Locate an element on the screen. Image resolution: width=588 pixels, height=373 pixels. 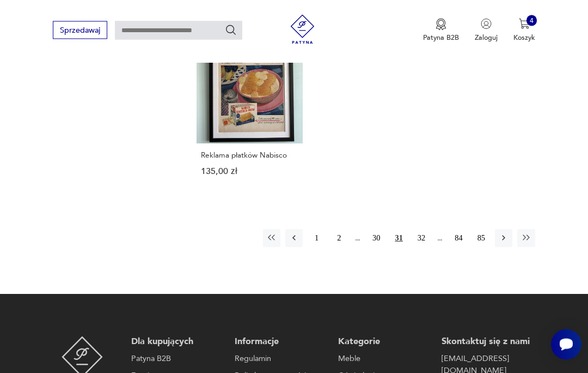
button: 85 is located at coordinates (481, 238).